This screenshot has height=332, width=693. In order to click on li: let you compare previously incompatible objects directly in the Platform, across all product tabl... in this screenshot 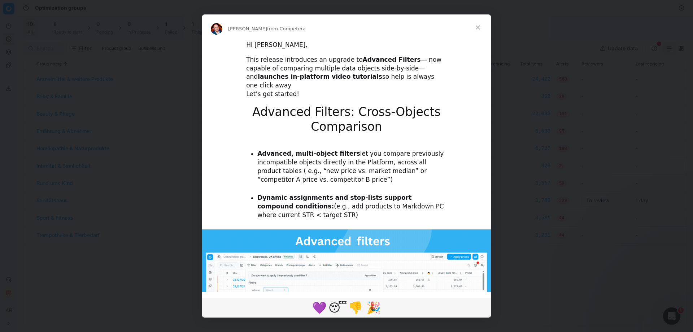, I will do `click(352, 167)`.